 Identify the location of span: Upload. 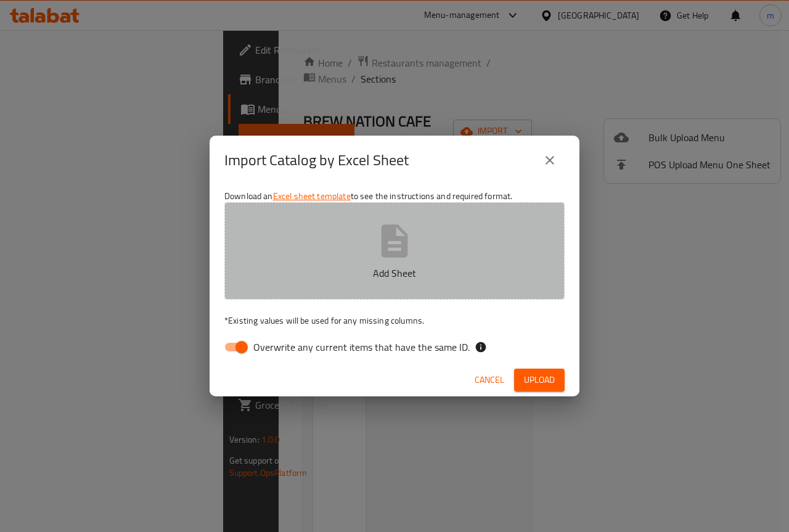
(539, 380).